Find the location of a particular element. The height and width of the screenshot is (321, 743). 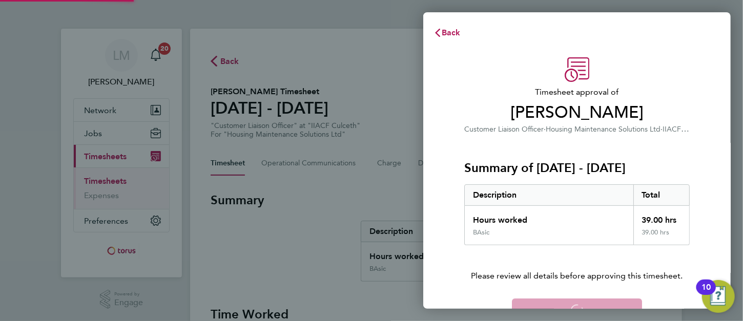

div: 10 is located at coordinates (706, 294).